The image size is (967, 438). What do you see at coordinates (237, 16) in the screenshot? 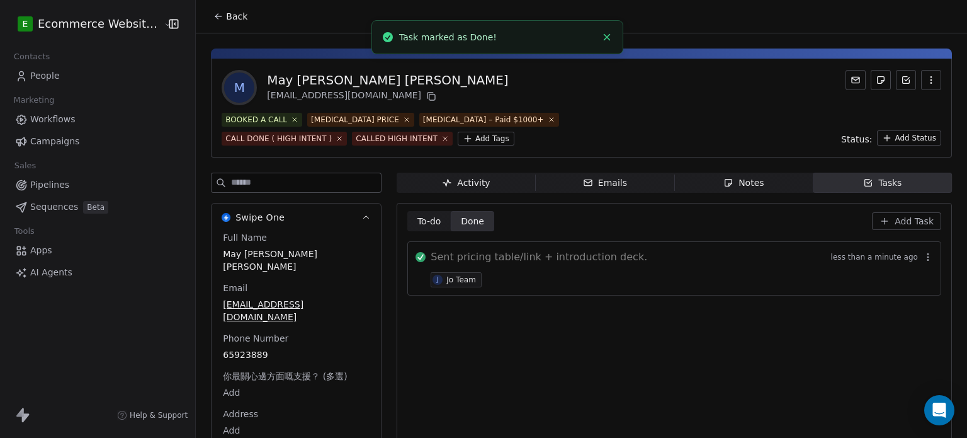
I see `span: Back` at bounding box center [237, 16].